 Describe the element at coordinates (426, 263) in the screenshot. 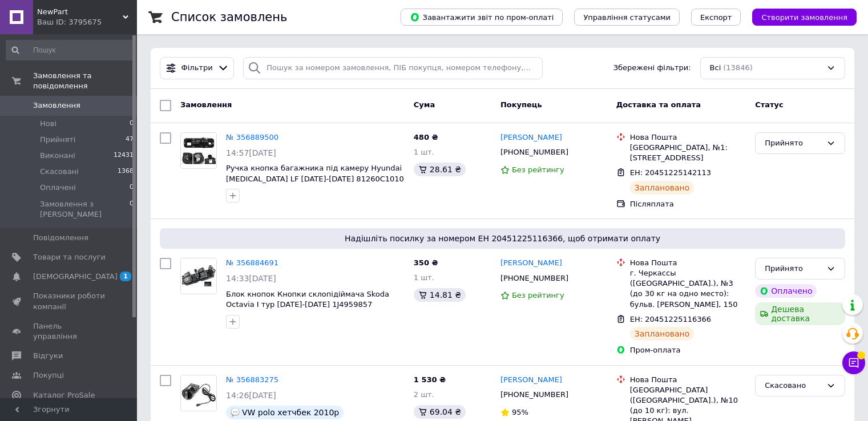

I see `span: 350 ₴` at that location.